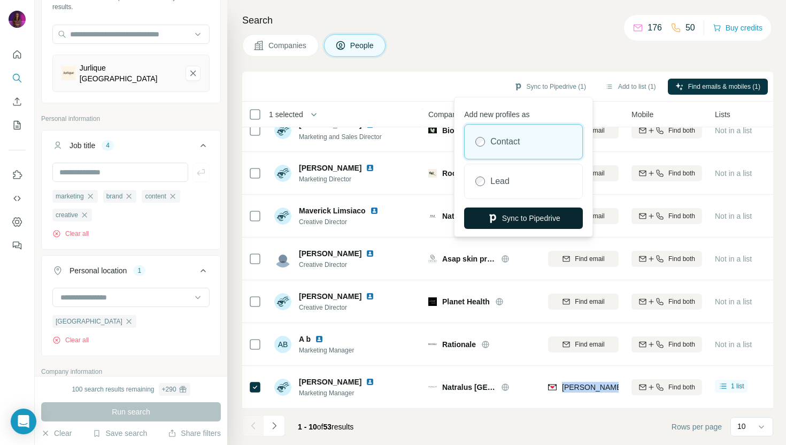  What do you see at coordinates (332, 211) in the screenshot?
I see `span: Maverick Limsiaco` at bounding box center [332, 211].